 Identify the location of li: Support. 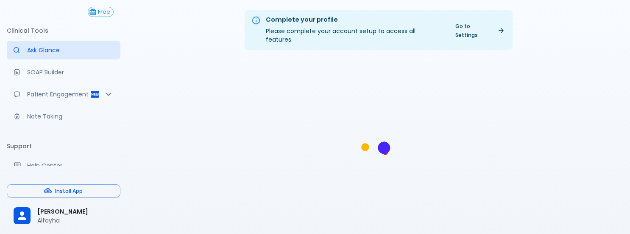
(64, 146).